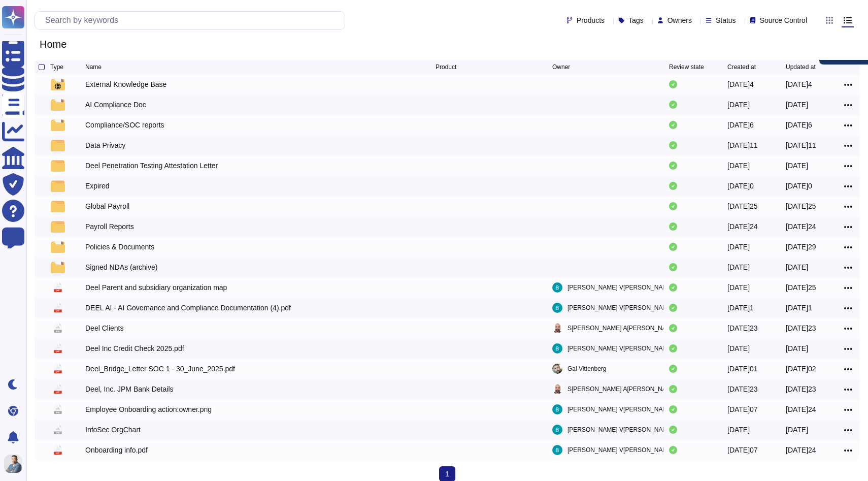 The image size is (868, 481). What do you see at coordinates (160, 369) in the screenshot?
I see `div: Deel_Bridge_Letter SOC 1 - 30_June_2025.pdf` at bounding box center [160, 369].